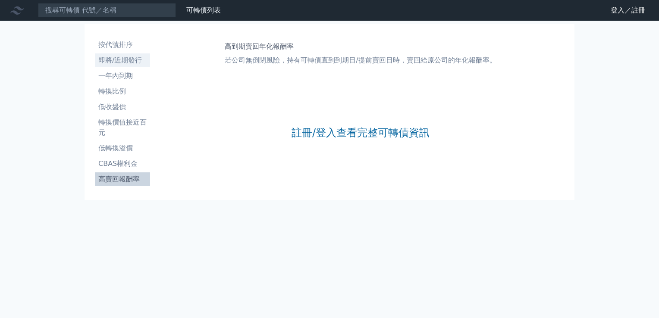 This screenshot has height=318, width=659. I want to click on a: 註冊/登入查看完整可轉債資訊, so click(360, 133).